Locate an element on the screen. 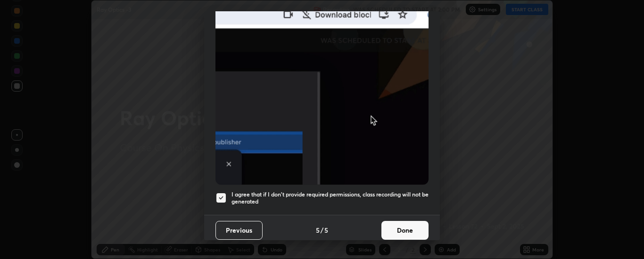 The height and width of the screenshot is (259, 644). h5: I agree that if I don't provide required permissions, class recording will not be generated is located at coordinates (330, 198).